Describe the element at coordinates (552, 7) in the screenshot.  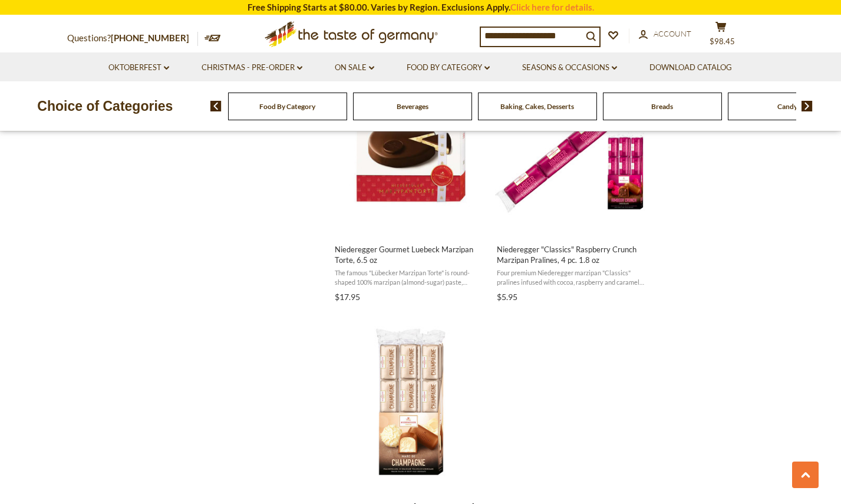
I see `a: Click here for details.` at that location.